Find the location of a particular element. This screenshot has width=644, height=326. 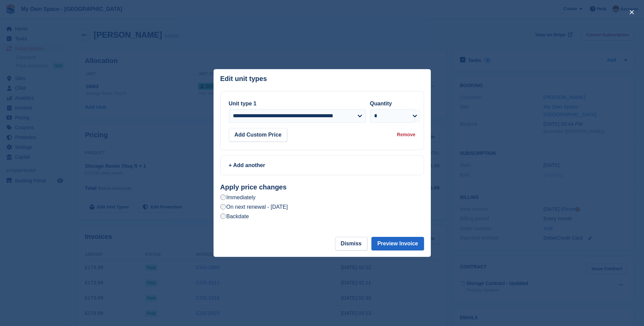

div: + Add another is located at coordinates (322, 165).